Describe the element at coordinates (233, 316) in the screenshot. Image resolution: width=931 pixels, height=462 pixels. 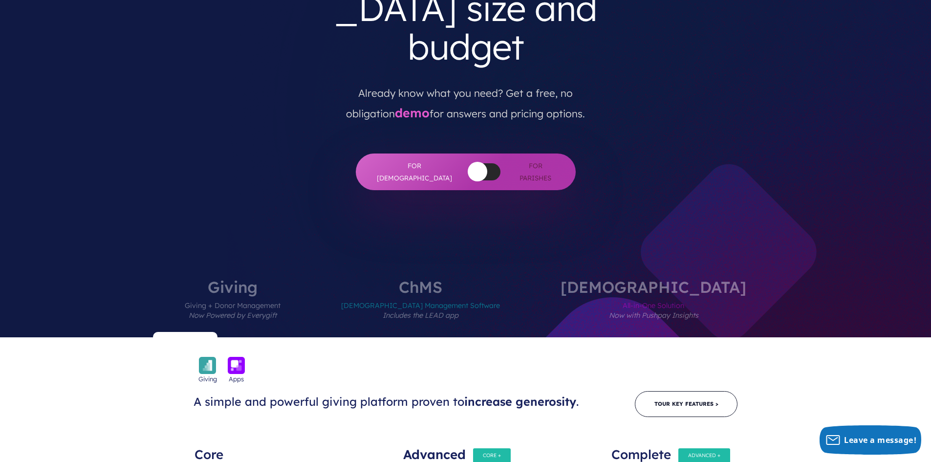
I see `span: Giving + Donor Management` at that location.